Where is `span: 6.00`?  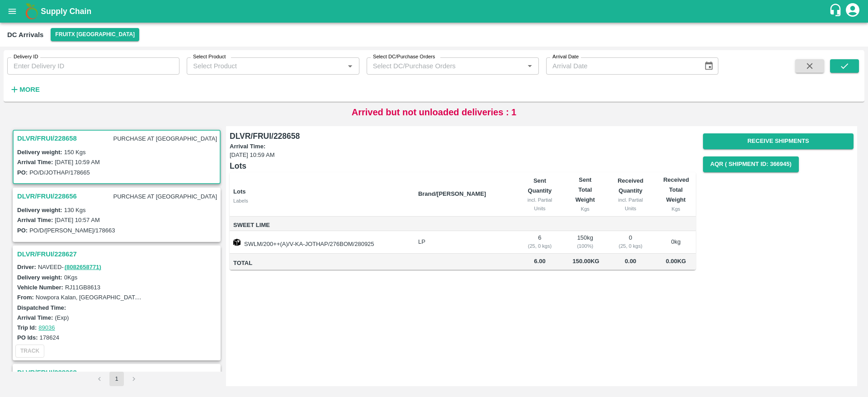
span: 6.00 is located at coordinates (539, 261).